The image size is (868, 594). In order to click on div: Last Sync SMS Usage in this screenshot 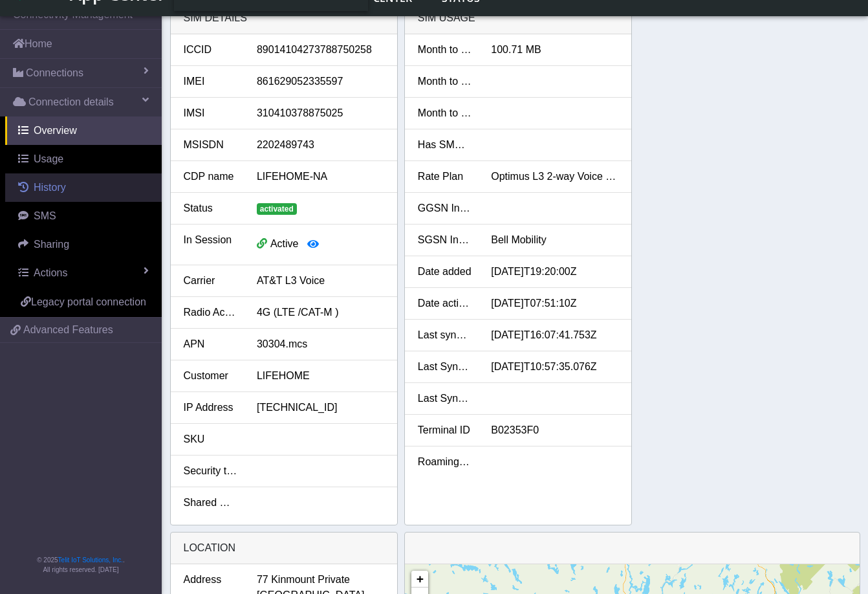, I will do `click(445, 399)`.